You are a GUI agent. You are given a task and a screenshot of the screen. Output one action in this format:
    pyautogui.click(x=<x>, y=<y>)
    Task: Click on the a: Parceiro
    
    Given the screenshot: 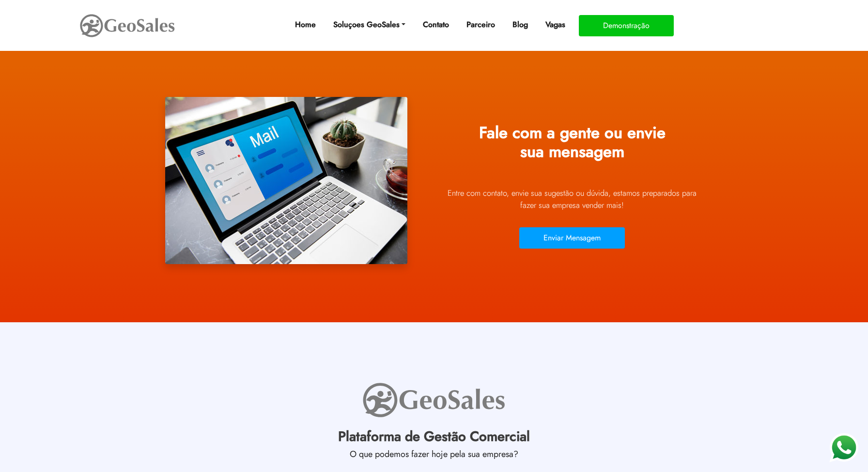 What is the action you would take?
    pyautogui.click(x=481, y=25)
    